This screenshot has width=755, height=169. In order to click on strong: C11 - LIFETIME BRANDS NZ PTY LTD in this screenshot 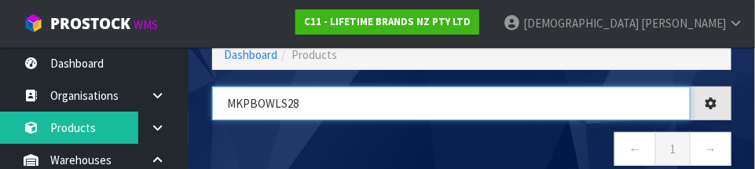, I will do `click(387, 21)`.